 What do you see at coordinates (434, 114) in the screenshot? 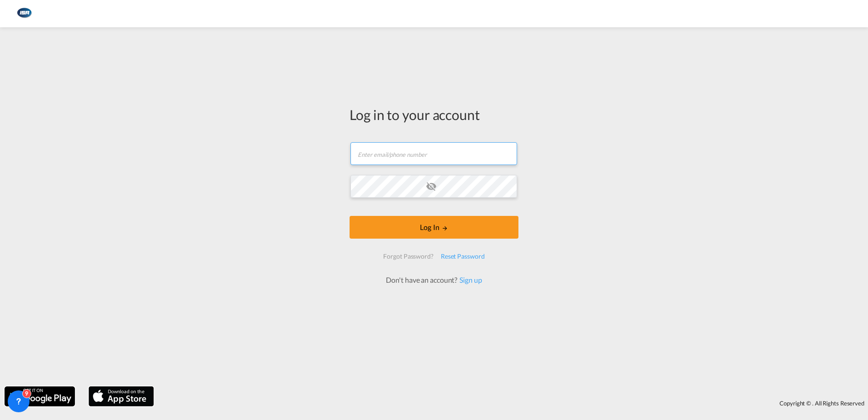
I see `div: Log in to your account` at bounding box center [434, 114].